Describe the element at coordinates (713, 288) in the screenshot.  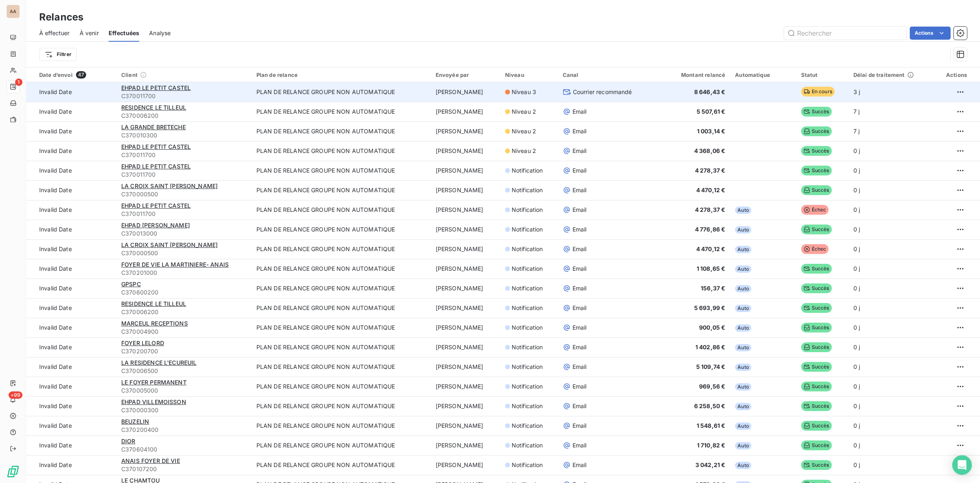
I see `span: 156,37 €` at that location.